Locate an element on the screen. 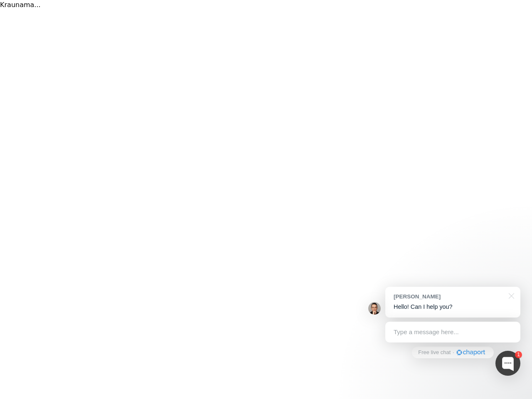 Image resolution: width=532 pixels, height=399 pixels. img: Jonas is located at coordinates (375, 309).